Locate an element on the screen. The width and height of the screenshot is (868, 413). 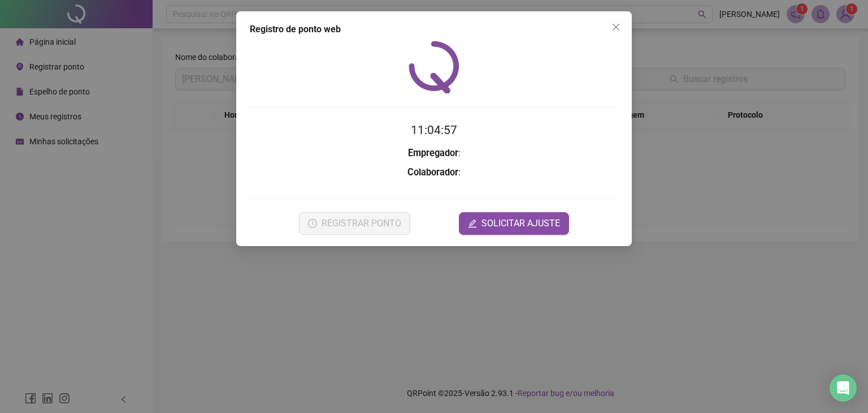
div: Open Intercom Messenger is located at coordinates (843, 388).